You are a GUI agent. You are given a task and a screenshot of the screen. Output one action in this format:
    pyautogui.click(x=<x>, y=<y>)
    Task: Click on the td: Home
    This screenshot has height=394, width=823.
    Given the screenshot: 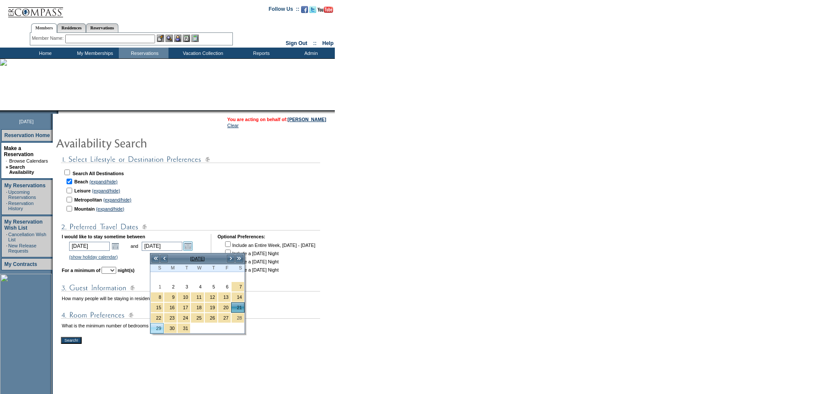 What is the action you would take?
    pyautogui.click(x=44, y=53)
    